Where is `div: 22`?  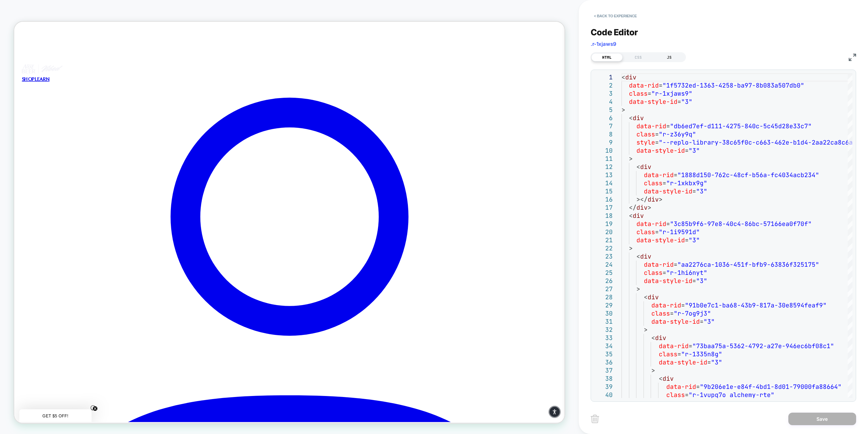
div: 22 is located at coordinates (604, 248).